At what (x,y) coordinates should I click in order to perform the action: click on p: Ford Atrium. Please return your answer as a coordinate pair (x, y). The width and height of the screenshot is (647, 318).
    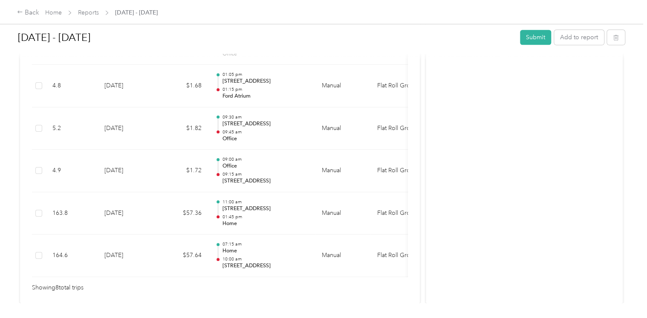
    Looking at the image, I should click on (265, 96).